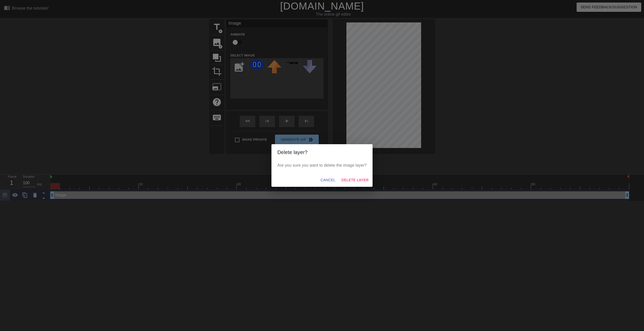 This screenshot has width=644, height=331. Describe the element at coordinates (327, 180) in the screenshot. I see `span: Cancel` at that location.